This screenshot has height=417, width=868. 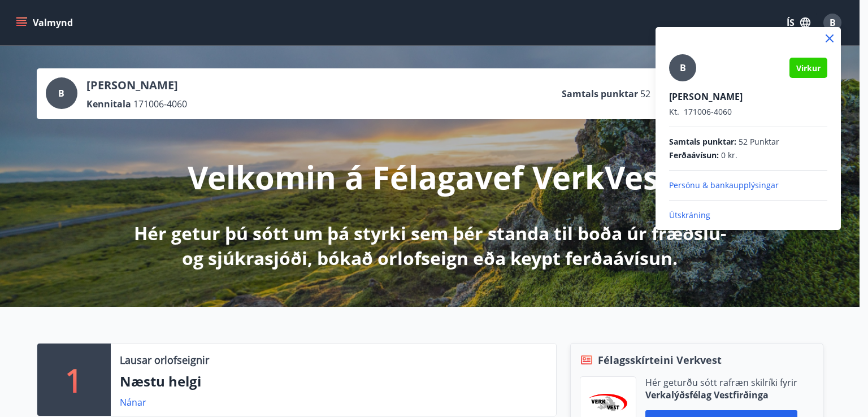 What do you see at coordinates (748, 111) in the screenshot?
I see `p: 171006-4060` at bounding box center [748, 111].